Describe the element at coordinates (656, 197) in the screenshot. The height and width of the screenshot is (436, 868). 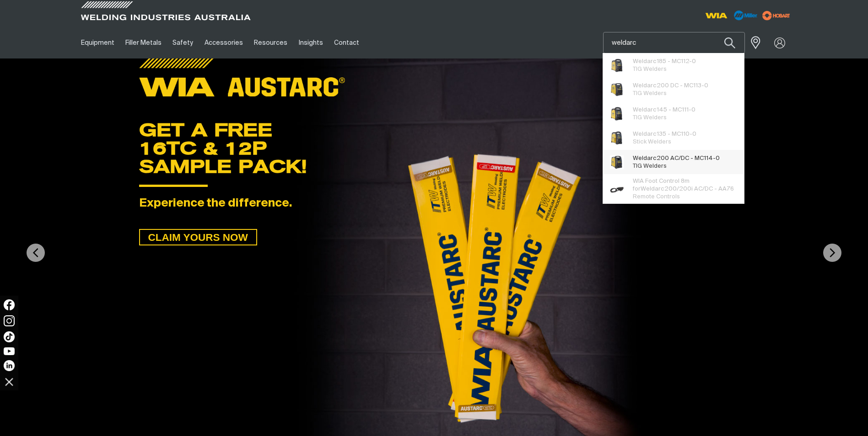
I see `span: Remote Controls` at that location.